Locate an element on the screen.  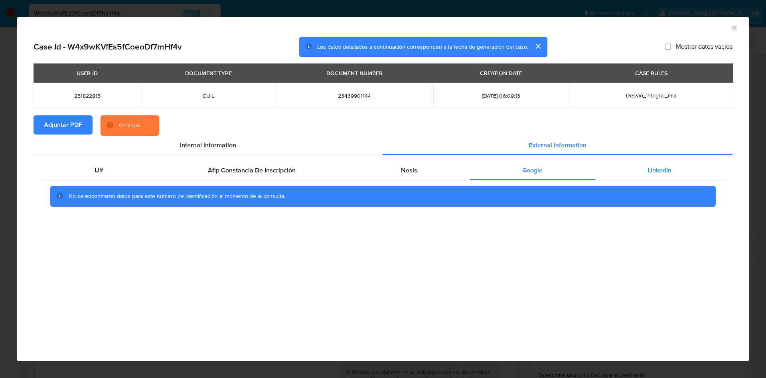
span: CUIL is located at coordinates (208, 96).